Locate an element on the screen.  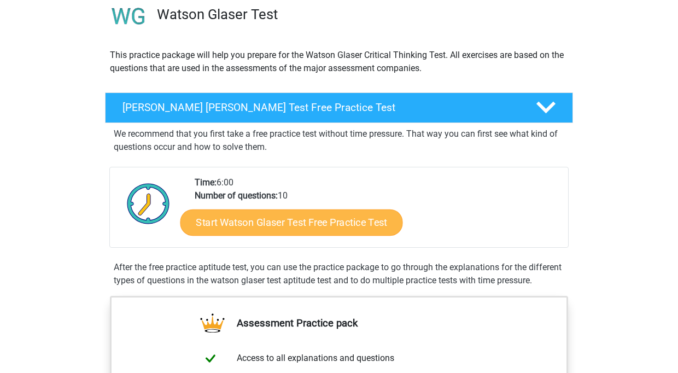
p: We recommend that you first take a free practice test without time pressure. That way you can fir... is located at coordinates (339, 140).